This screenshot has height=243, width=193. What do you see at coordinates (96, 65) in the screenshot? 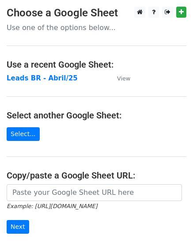
I see `h4: Use a recent Google Sheet:` at bounding box center [96, 65].